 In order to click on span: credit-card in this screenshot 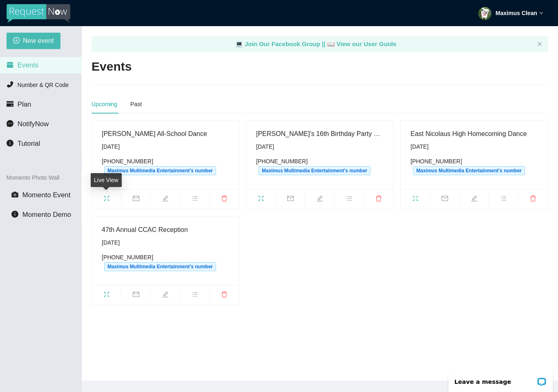, I will do `click(10, 103)`.